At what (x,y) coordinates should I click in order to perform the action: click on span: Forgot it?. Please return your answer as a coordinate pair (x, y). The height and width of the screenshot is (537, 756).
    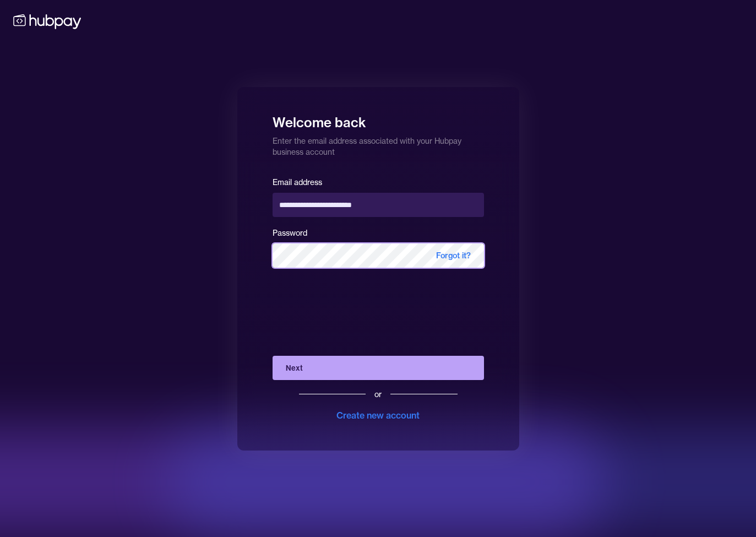
    Looking at the image, I should click on (453, 256).